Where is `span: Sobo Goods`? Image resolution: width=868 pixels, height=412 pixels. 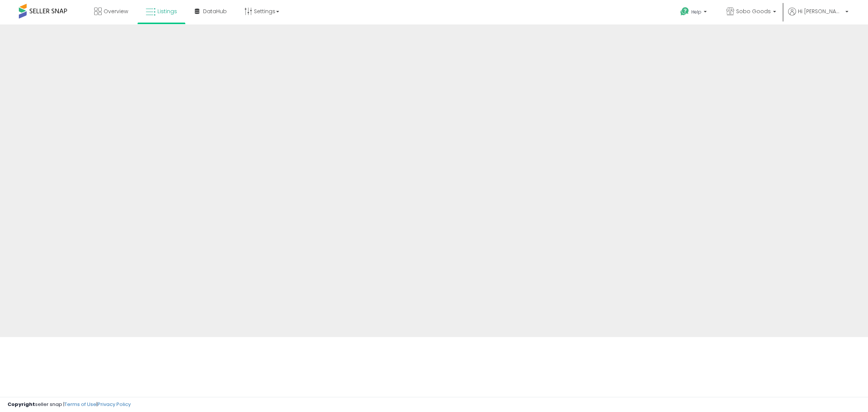
span: Sobo Goods is located at coordinates (753, 11).